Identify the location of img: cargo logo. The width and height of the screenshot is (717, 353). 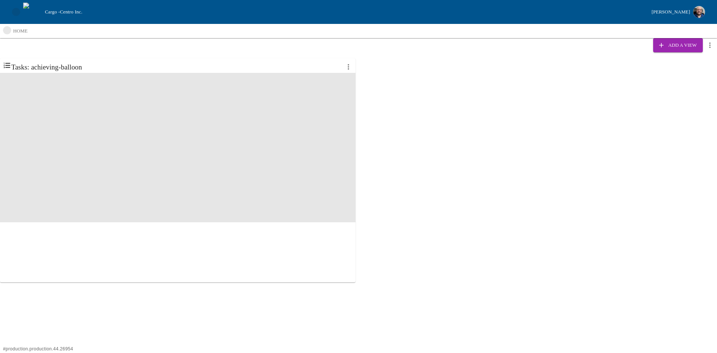
(32, 12).